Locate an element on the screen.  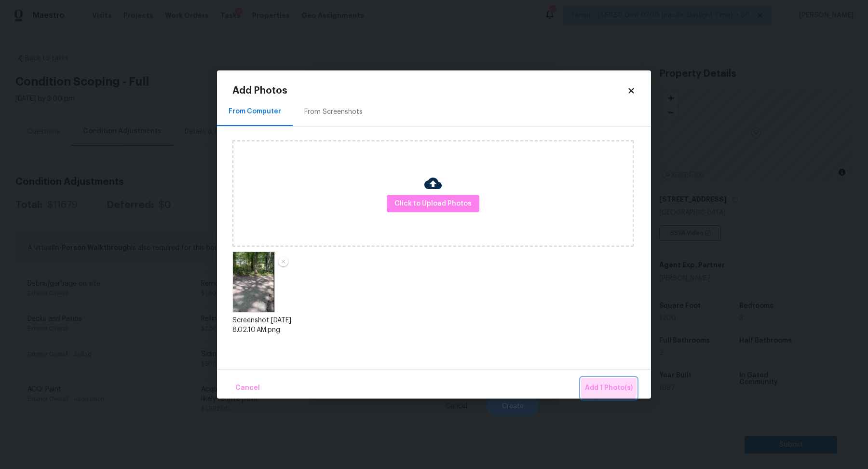
span: Click to Upload Photos is located at coordinates (434, 204).